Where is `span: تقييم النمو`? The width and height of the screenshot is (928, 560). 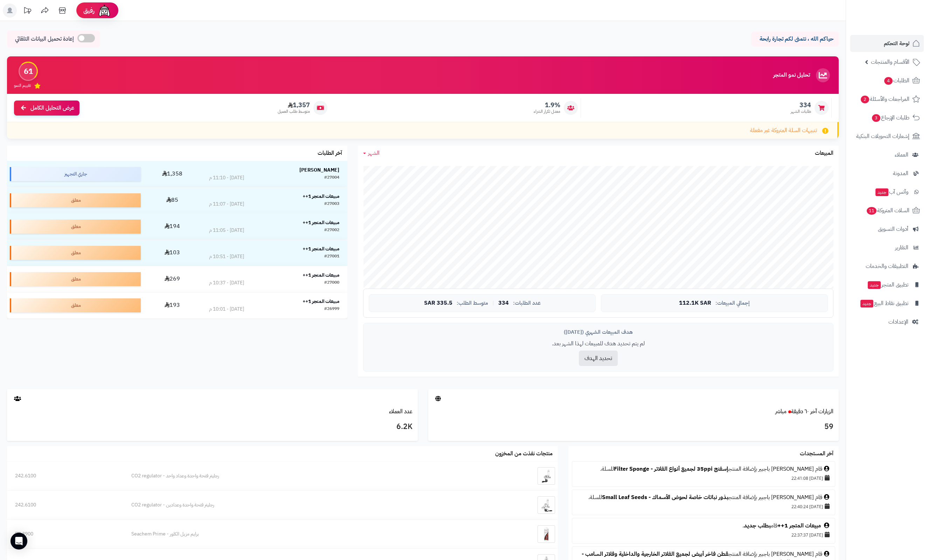
span: تقييم النمو is located at coordinates (23, 85).